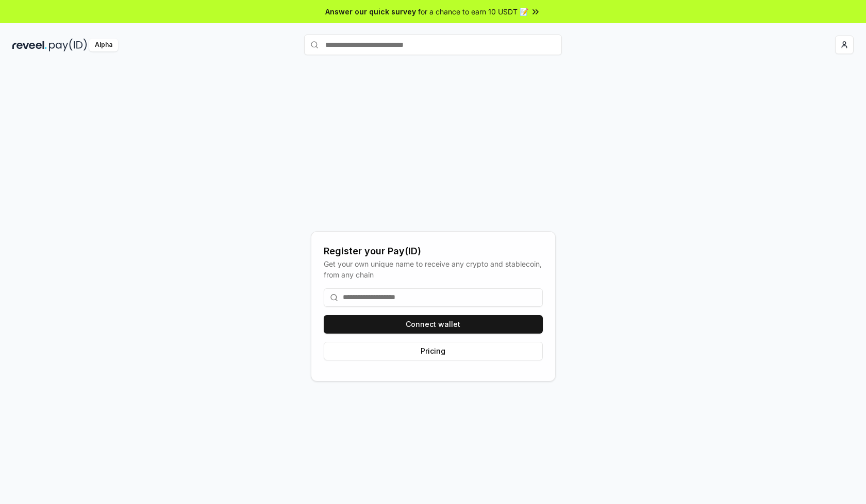 The image size is (866, 504). What do you see at coordinates (371, 11) in the screenshot?
I see `span: Answer our quick survey` at bounding box center [371, 11].